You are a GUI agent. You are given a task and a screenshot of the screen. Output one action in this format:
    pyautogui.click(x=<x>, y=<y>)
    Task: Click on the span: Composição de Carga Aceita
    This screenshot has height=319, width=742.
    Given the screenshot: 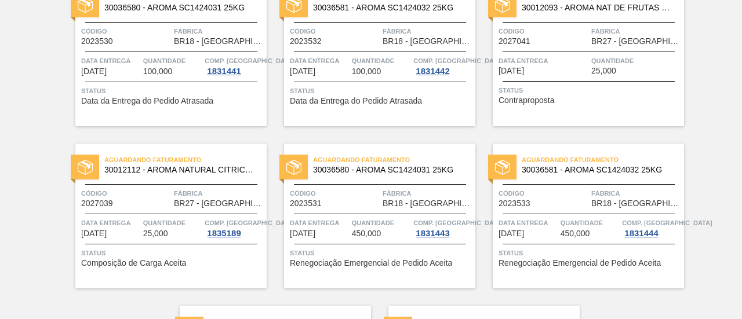 What is the action you would take?
    pyautogui.click(x=133, y=263)
    